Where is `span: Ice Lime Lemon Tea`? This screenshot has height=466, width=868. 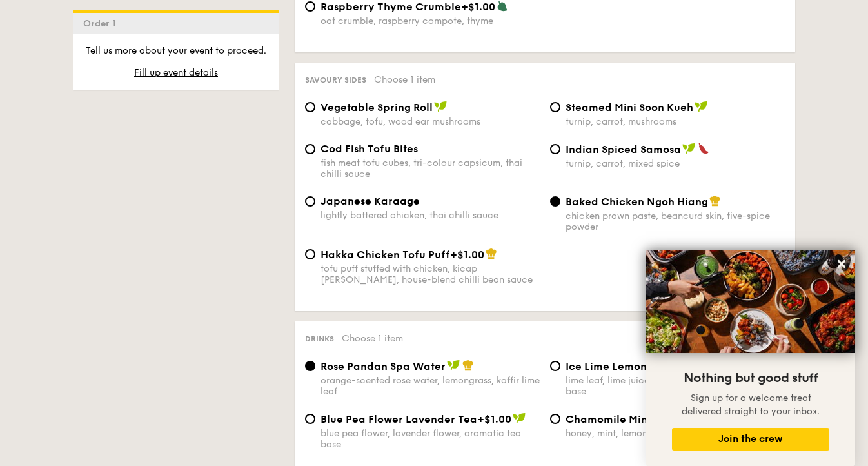 span: Ice Lime Lemon Tea is located at coordinates (617, 366).